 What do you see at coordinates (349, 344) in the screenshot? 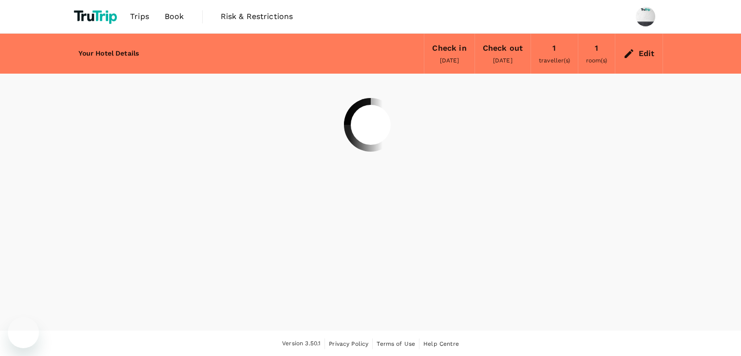
I see `span: Privacy Policy` at bounding box center [349, 344].